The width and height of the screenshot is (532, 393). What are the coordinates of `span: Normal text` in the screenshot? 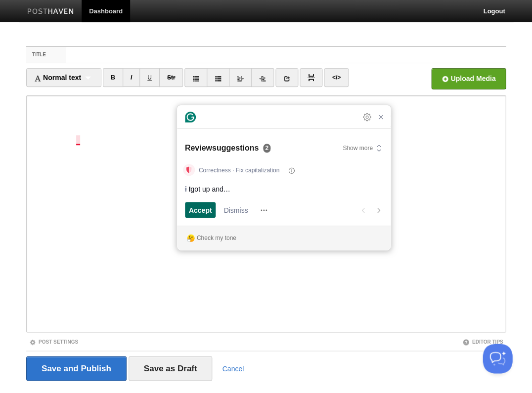 It's located at (57, 77).